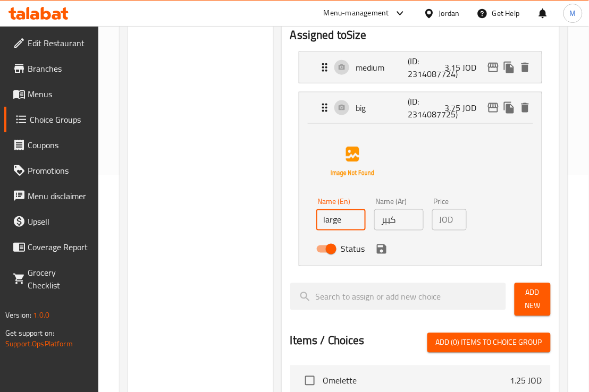 Image resolution: width=589 pixels, height=392 pixels. Describe the element at coordinates (399, 220) in the screenshot. I see `input: Enter name Ar` at that location.